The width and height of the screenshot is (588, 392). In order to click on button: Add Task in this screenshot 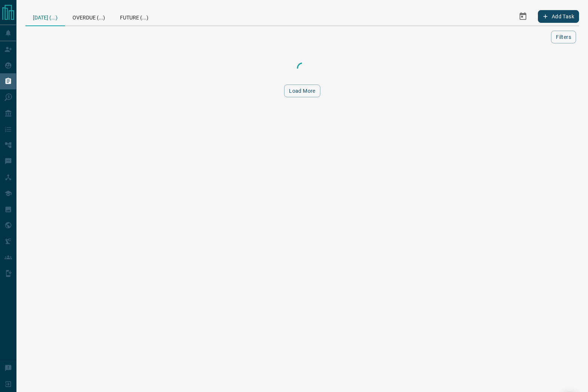, I will do `click(558, 17)`.